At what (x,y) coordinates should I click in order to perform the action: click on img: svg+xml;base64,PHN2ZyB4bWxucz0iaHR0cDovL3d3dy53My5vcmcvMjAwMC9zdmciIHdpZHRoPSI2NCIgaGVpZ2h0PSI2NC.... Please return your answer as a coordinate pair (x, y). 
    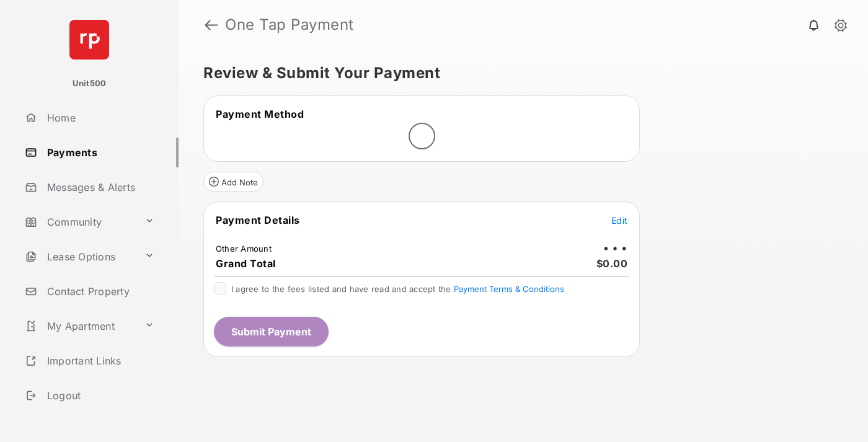
    Looking at the image, I should click on (89, 40).